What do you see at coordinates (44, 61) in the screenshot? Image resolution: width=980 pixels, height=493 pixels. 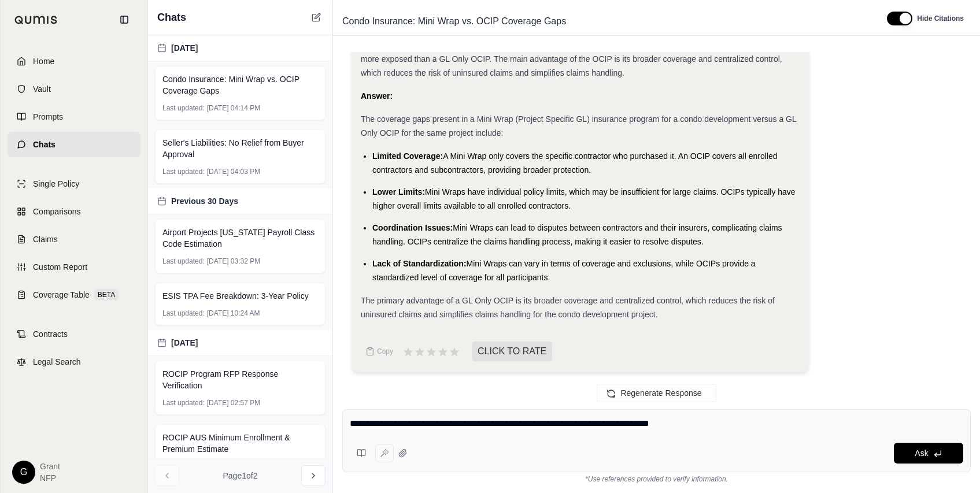 I see `span: Home` at bounding box center [44, 61].